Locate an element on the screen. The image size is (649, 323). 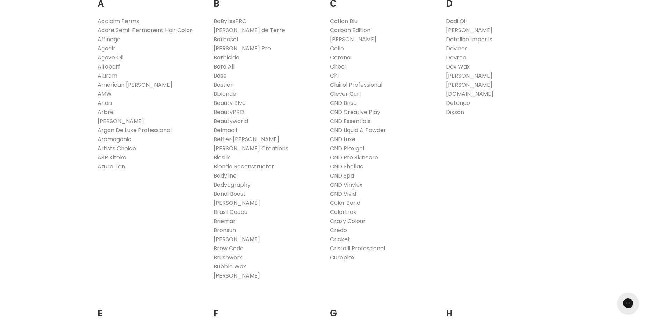
a: Dikson is located at coordinates (455, 112).